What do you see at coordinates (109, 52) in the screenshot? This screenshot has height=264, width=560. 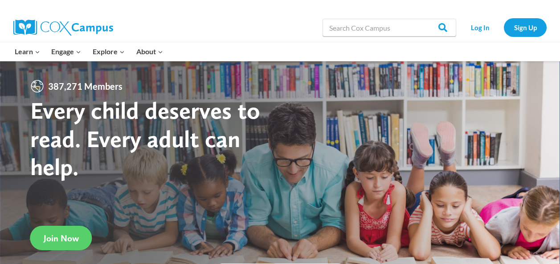 I see `span: Explore` at bounding box center [109, 52].